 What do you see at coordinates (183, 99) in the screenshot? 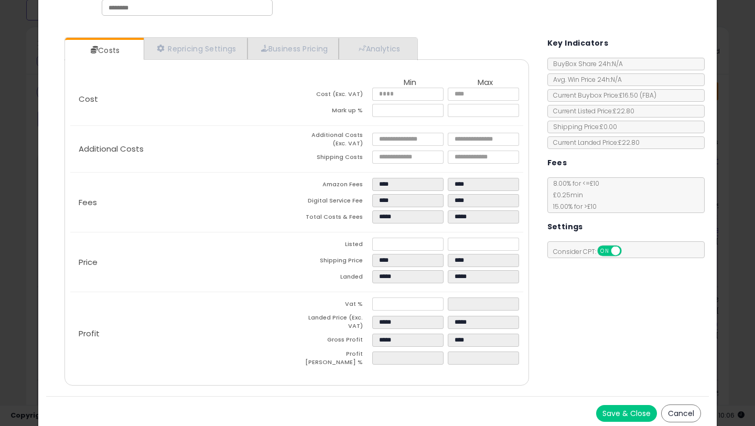
I see `p: Cost` at bounding box center [183, 99].